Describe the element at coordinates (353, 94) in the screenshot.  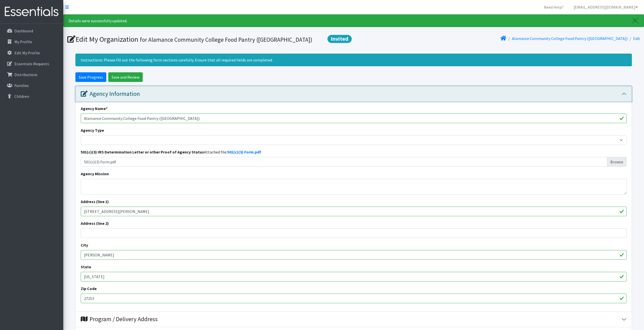
I see `button: Agency Information` at that location.